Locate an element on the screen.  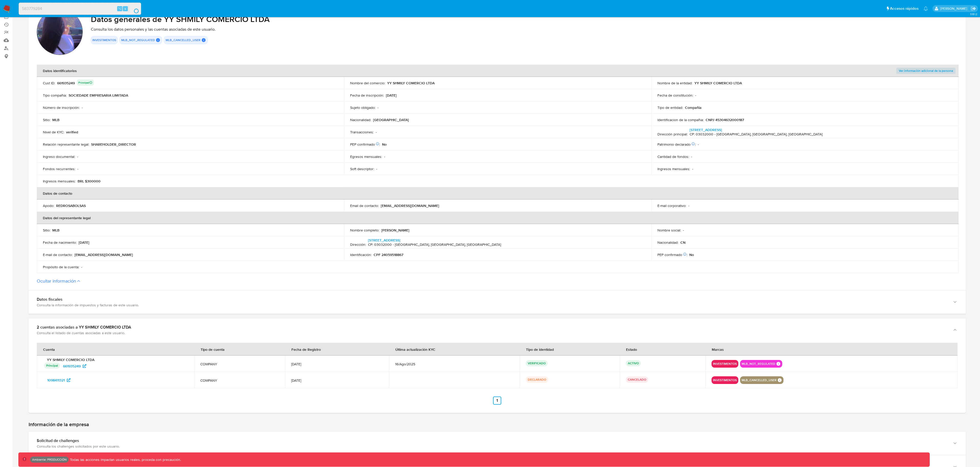
p: Todas las acciones impactan usuarios reales, proceda con precaución. is located at coordinates (124, 460).